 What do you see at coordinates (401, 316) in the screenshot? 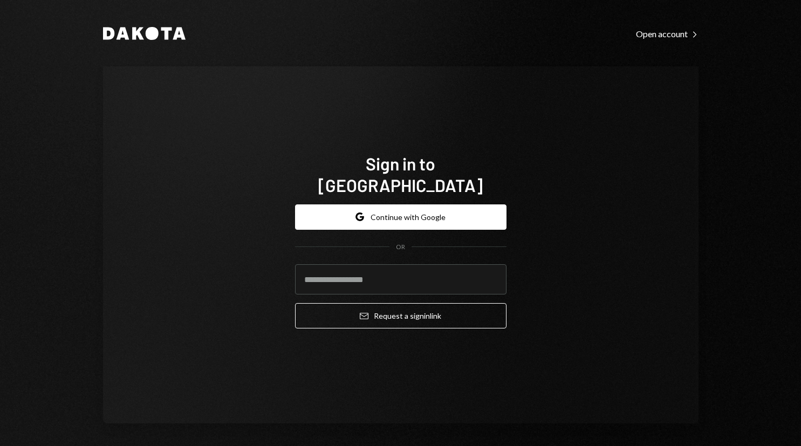
I see `button: Request a signinlink` at bounding box center [401, 316].